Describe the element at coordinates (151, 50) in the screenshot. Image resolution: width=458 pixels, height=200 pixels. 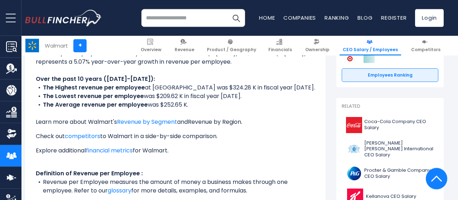
I see `span: Overview` at that location.